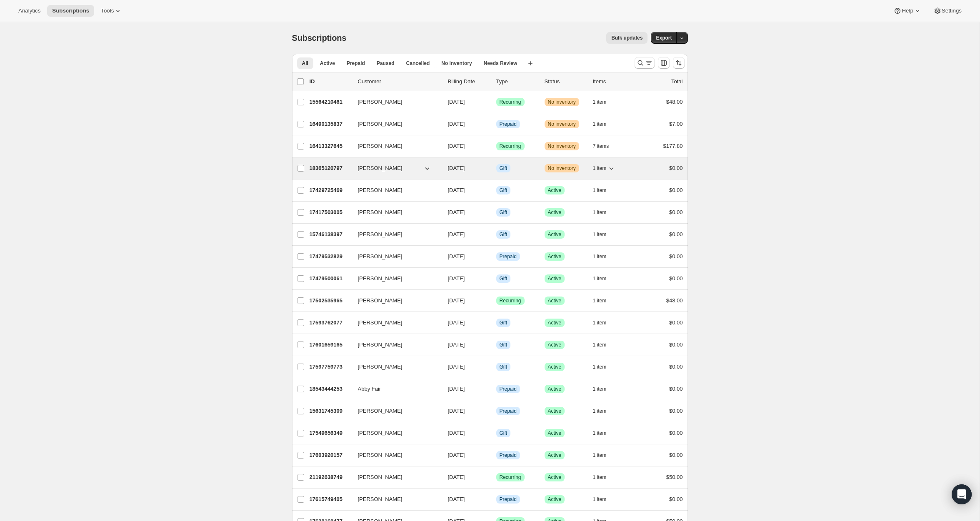 The height and width of the screenshot is (521, 980). Describe the element at coordinates (679, 63) in the screenshot. I see `button: Sort the results` at that location.